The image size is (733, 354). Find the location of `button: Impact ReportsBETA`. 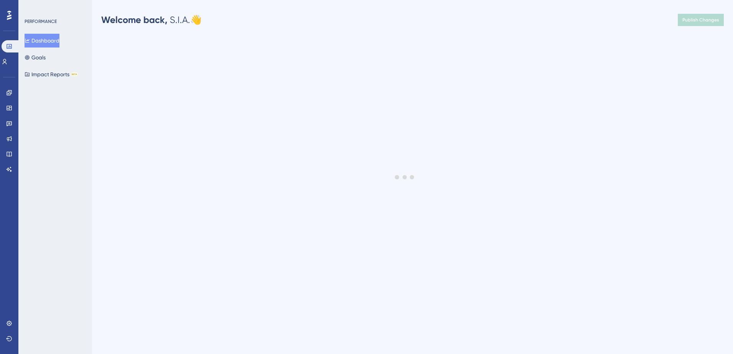

button: Impact ReportsBETA is located at coordinates (51, 74).